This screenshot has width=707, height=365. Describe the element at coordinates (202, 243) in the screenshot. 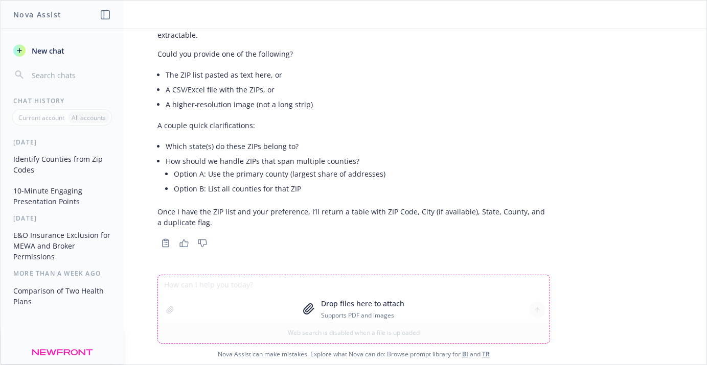

I see `button: Thumbs down` at that location.